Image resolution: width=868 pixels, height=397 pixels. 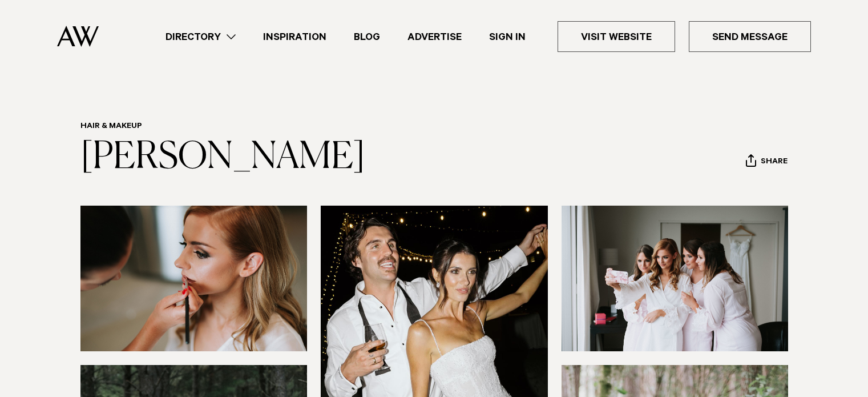 I want to click on a: Inspiration, so click(x=294, y=36).